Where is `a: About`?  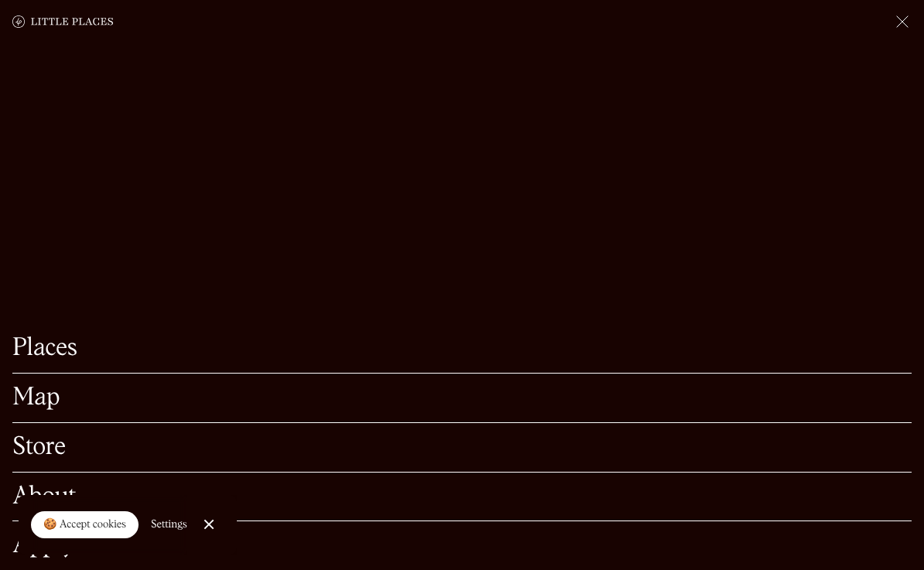
a: About is located at coordinates (462, 496).